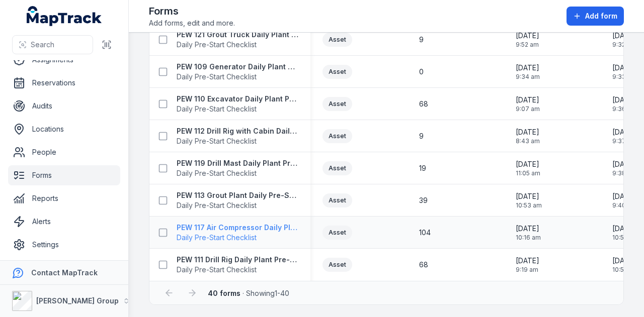  What do you see at coordinates (596, 16) in the screenshot?
I see `button: Add form` at bounding box center [596, 16].